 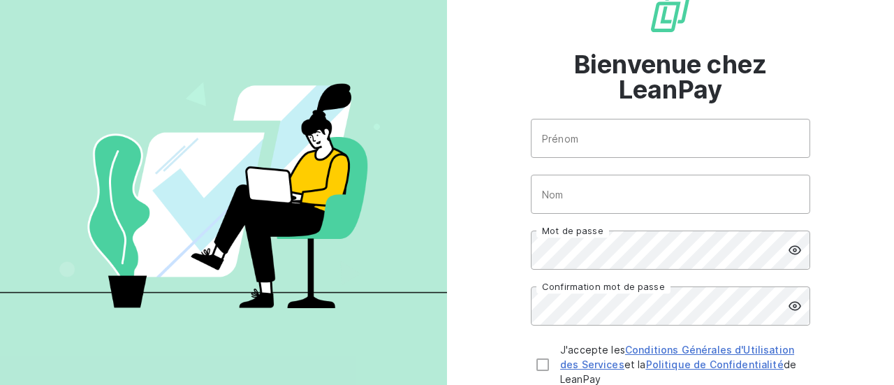 I want to click on a: Politique de Confidentialité, so click(x=715, y=364).